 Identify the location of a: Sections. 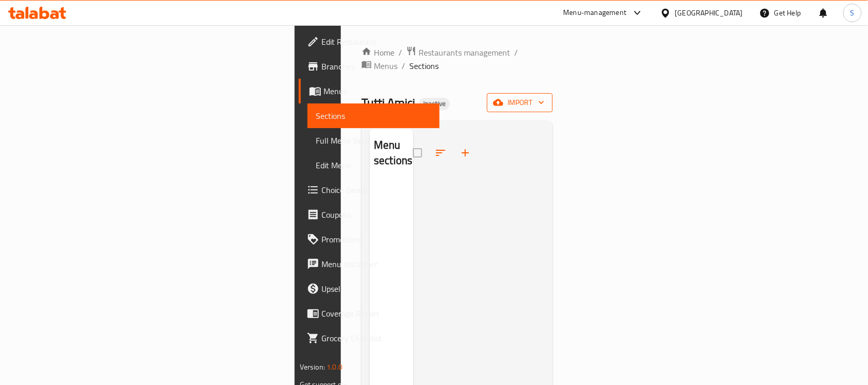
(373, 116).